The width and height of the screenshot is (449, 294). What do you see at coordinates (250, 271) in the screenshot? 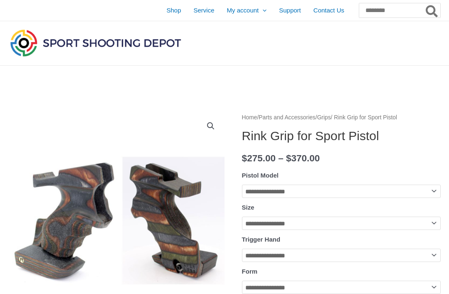
I see `label: Form` at bounding box center [250, 271].